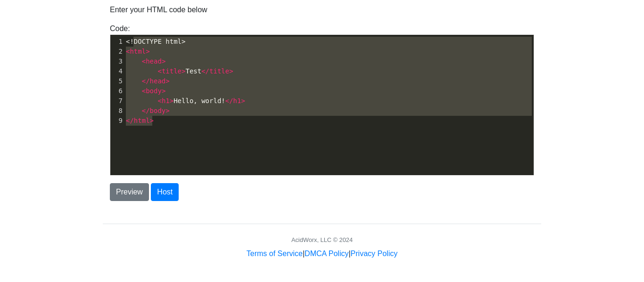 The height and width of the screenshot is (282, 644). What do you see at coordinates (117, 81) in the screenshot?
I see `div: 5` at bounding box center [117, 81].